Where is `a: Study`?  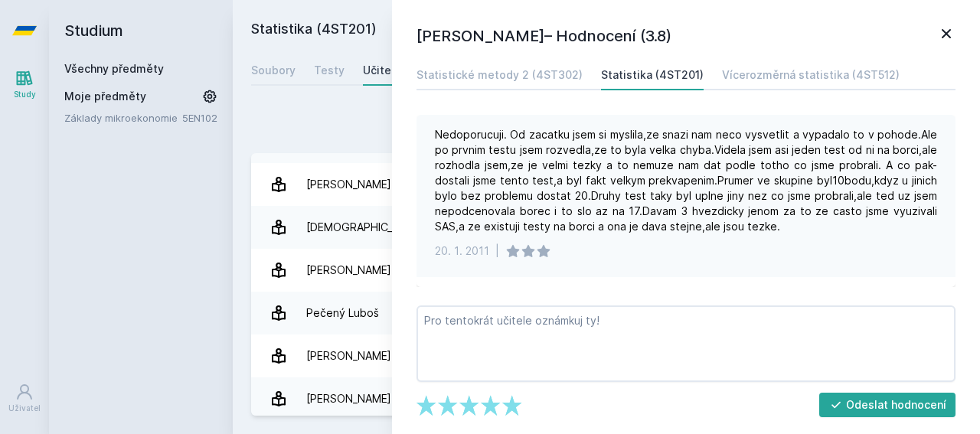 a: Study is located at coordinates (25, 84).